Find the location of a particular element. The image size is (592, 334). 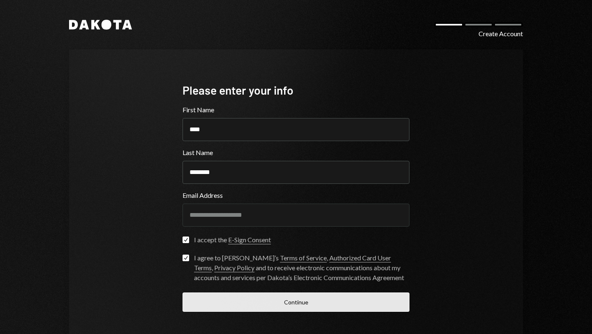

a: Privacy Policy is located at coordinates (234, 268).